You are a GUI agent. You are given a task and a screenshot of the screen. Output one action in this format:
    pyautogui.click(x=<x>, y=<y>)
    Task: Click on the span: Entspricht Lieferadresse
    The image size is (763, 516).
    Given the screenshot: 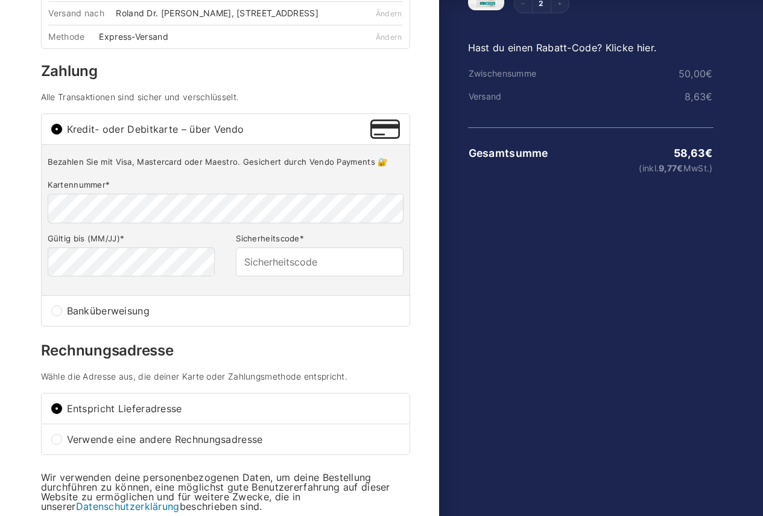 What is the action you would take?
    pyautogui.click(x=234, y=408)
    